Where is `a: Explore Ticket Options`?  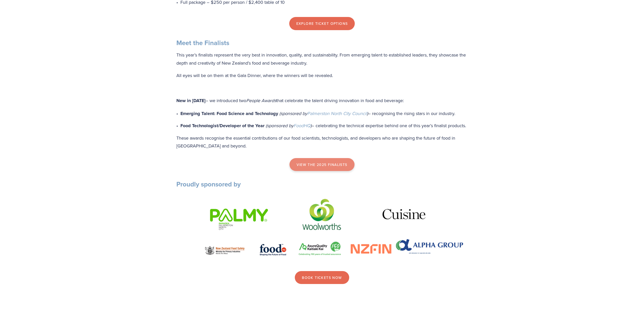 a: Explore Ticket Options is located at coordinates (322, 24).